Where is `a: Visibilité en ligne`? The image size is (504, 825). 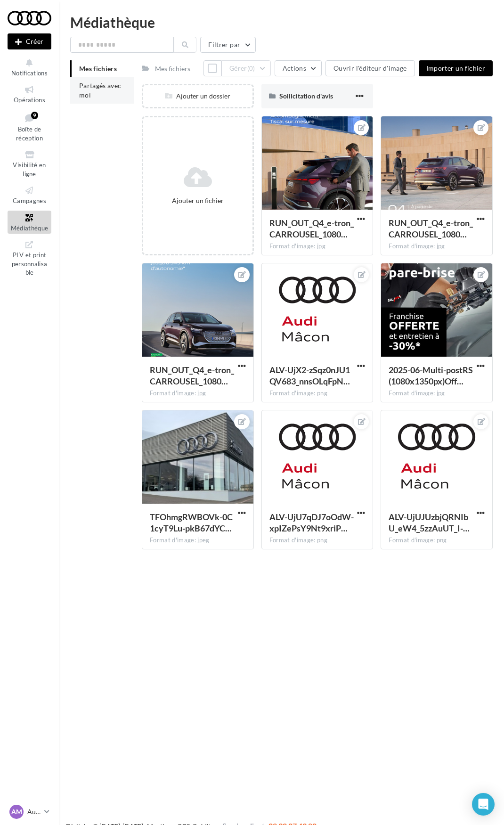
a: Visibilité en ligne is located at coordinates (29, 163).